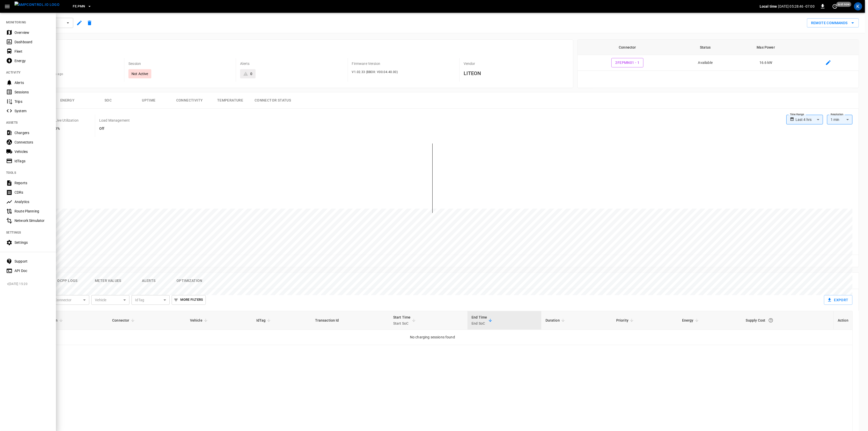 The width and height of the screenshot is (868, 431). Describe the element at coordinates (32, 61) in the screenshot. I see `div: Energy` at that location.